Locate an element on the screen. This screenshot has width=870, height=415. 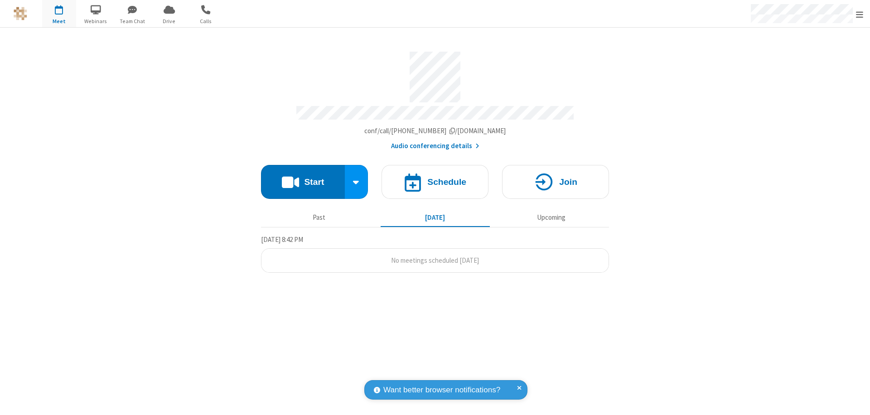
button: Upcoming is located at coordinates (551, 218).